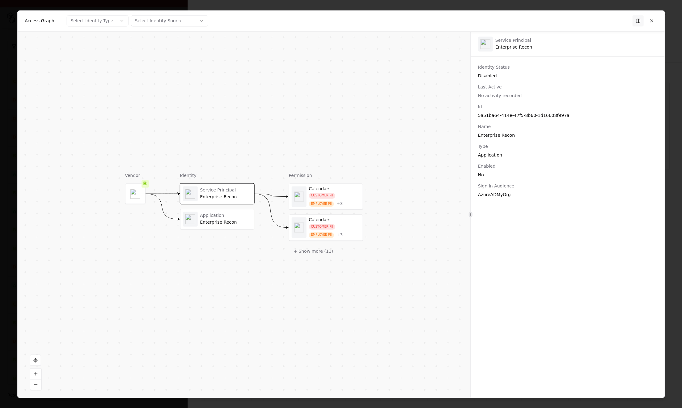 This screenshot has width=682, height=408. What do you see at coordinates (486, 44) in the screenshot?
I see `img: entra` at bounding box center [486, 44].